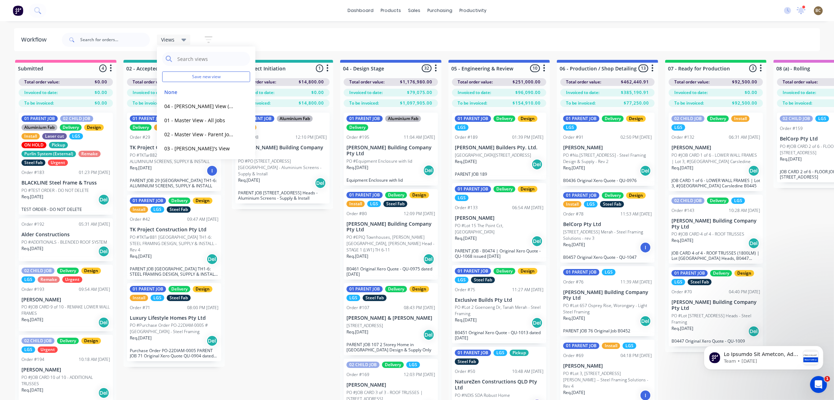 Image resolution: width=834 pixels, height=400 pixels. What do you see at coordinates (33, 172) in the screenshot?
I see `div: Order #183` at bounding box center [33, 172].